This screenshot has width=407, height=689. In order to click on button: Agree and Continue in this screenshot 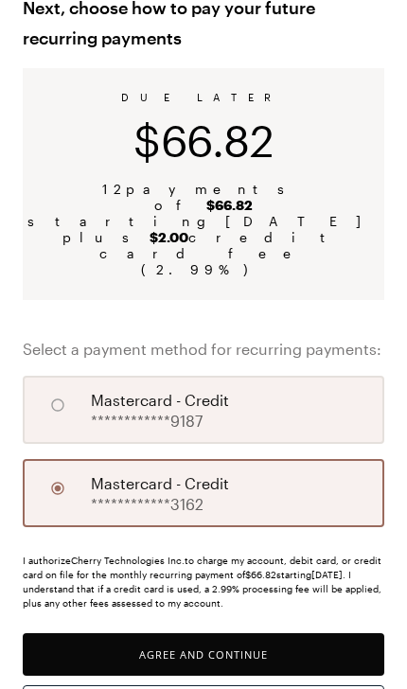, I will do `click(203, 654)`.